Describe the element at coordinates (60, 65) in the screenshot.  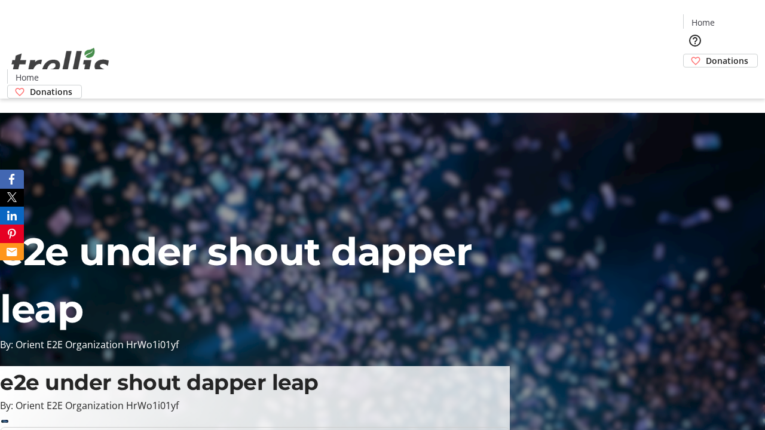
I see `img: Orient E2E Organization HrWo1i01yf's Logo` at that location.